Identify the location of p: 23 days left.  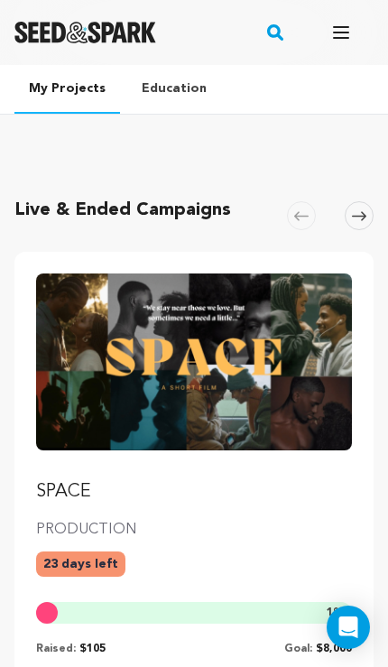
(80, 564).